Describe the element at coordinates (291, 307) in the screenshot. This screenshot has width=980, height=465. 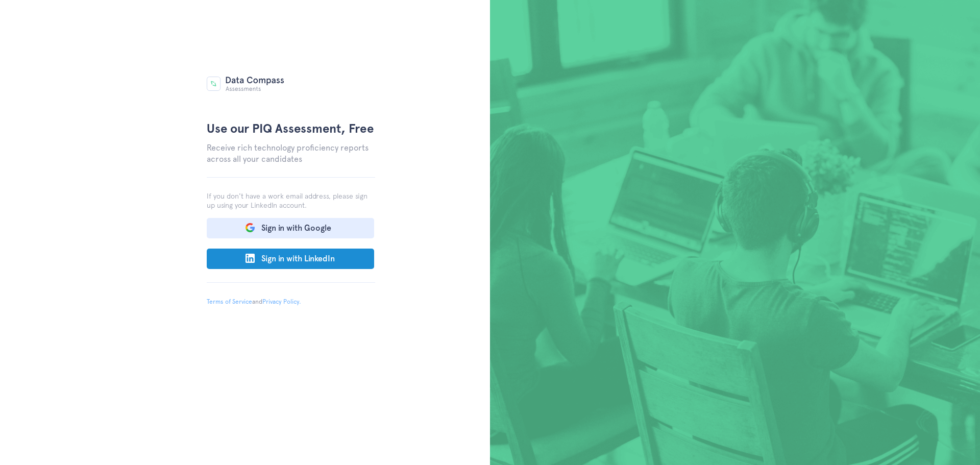
I see `p: and` at that location.